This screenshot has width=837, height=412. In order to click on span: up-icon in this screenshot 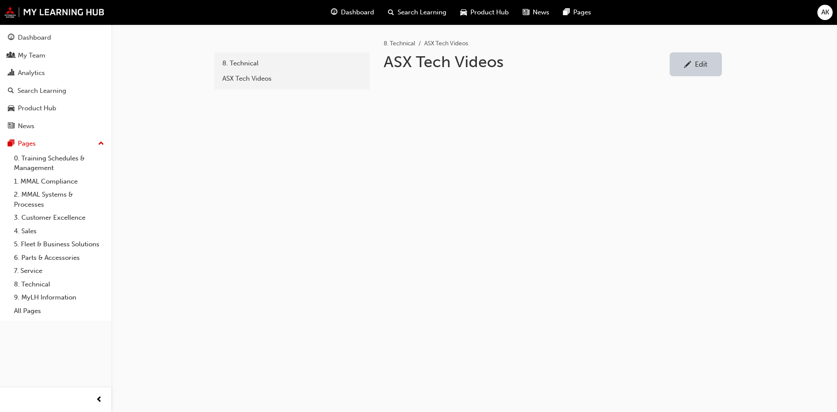, I will do `click(101, 144)`.